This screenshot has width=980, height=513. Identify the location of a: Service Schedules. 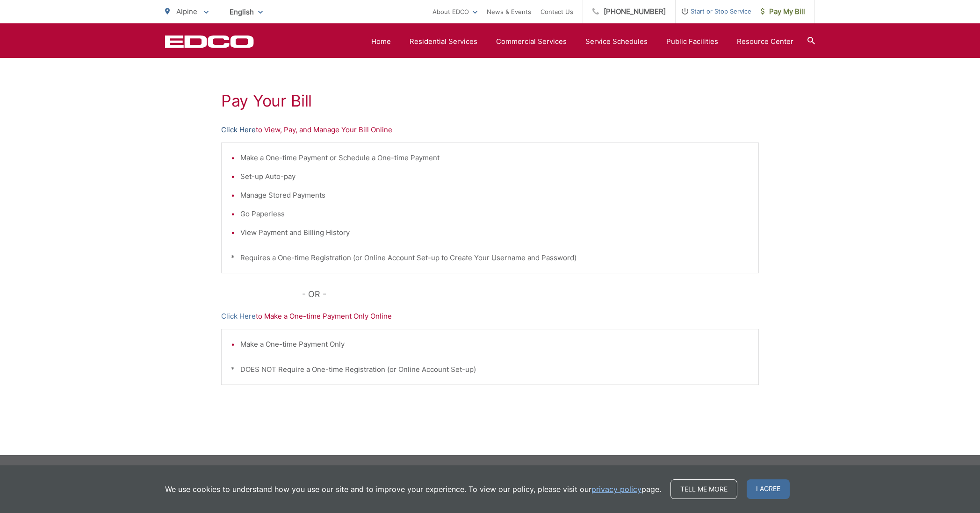
(616, 41).